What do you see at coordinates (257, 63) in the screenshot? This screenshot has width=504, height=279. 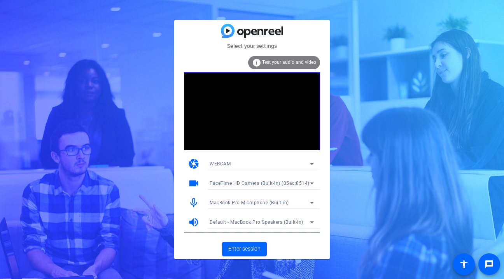 I see `mat-icon: info` at bounding box center [257, 63].